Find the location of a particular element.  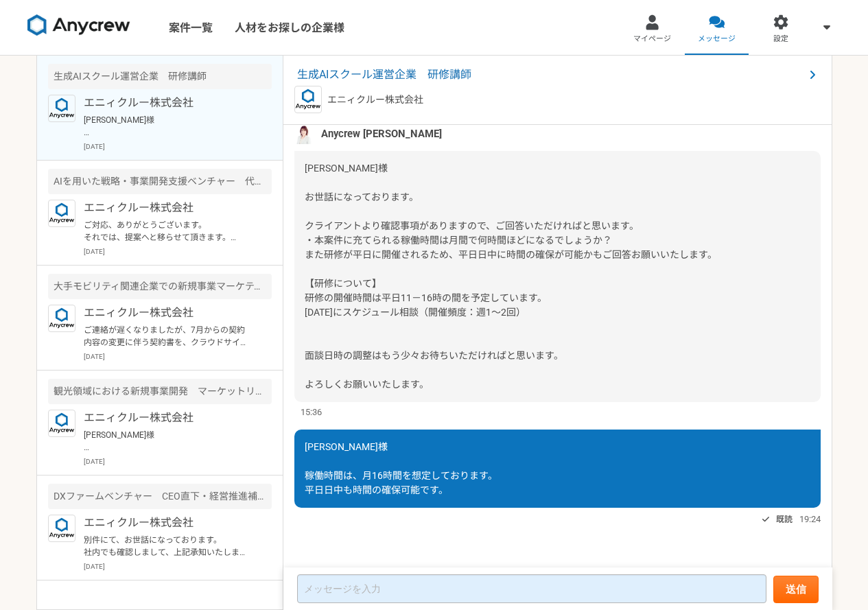

div: 大手モビリティ関連企業での新規事業マーケティングのサポートポジションを募集！ is located at coordinates (160, 286).